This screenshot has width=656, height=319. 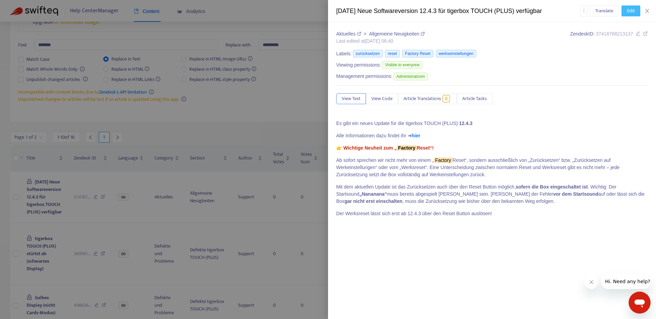 What do you see at coordinates (604, 11) in the screenshot?
I see `button: Translate` at bounding box center [604, 11].